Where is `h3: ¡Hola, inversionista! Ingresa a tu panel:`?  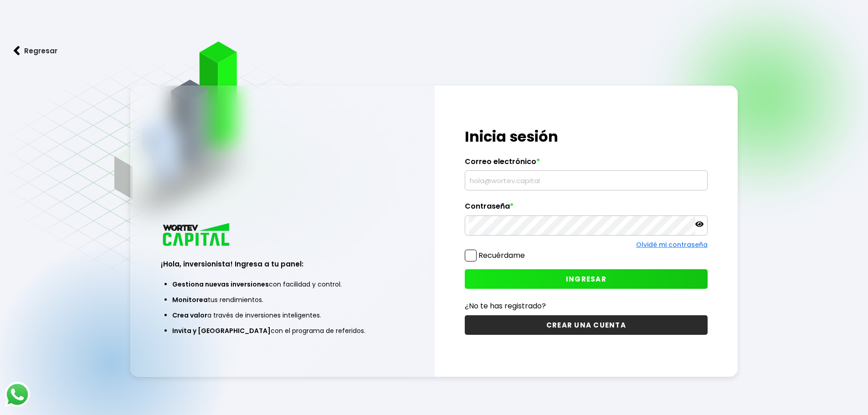 h3: ¡Hola, inversionista! Ingresa a tu panel: is located at coordinates (282, 264).